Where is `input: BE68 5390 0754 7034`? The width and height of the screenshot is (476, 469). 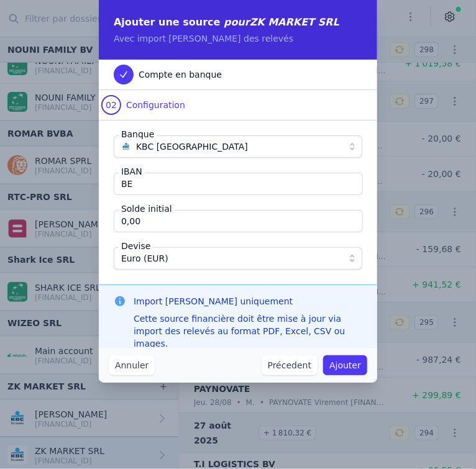 input: BE68 5390 0754 7034 is located at coordinates (238, 184).